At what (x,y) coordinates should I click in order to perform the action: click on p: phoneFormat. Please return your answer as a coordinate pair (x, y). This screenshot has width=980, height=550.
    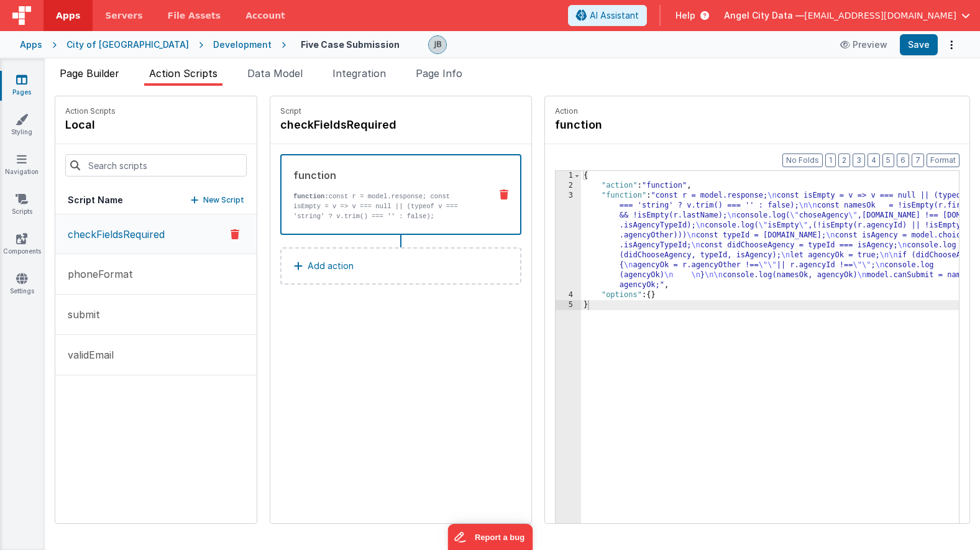
    Looking at the image, I should click on (96, 274).